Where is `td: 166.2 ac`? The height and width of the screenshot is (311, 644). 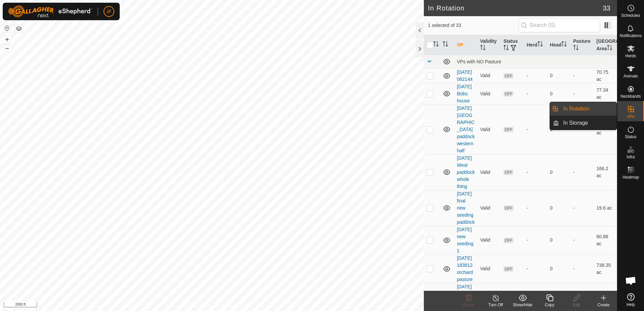 td: 166.2 ac is located at coordinates (605, 172).